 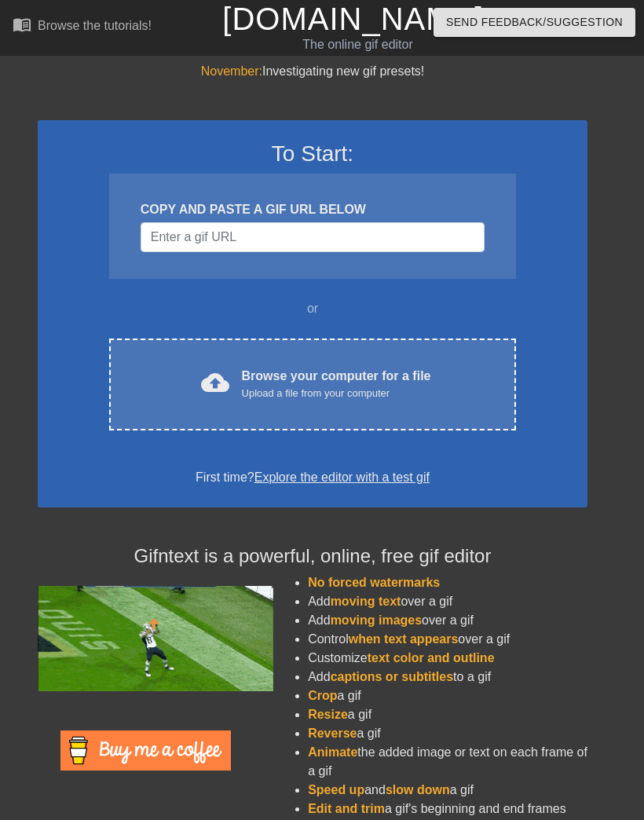 I want to click on span: moving text, so click(x=366, y=601).